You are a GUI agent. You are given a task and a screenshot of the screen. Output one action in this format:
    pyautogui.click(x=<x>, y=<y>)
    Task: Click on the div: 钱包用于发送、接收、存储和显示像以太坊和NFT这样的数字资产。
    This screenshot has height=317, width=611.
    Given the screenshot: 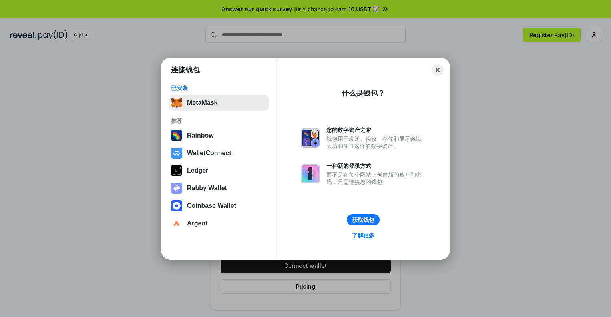 What is the action you would take?
    pyautogui.click(x=376, y=142)
    